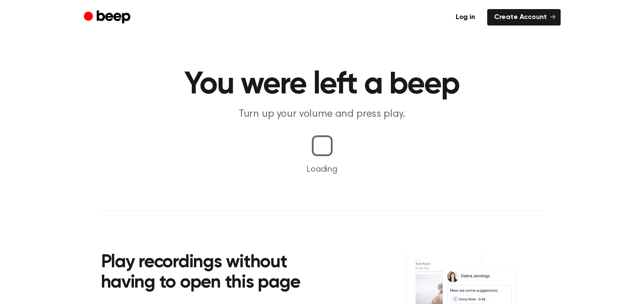 Image resolution: width=644 pixels, height=304 pixels. I want to click on h1: You were left a beep, so click(322, 85).